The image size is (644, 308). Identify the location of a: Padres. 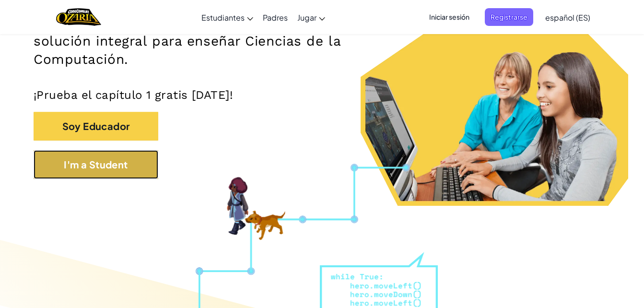
(275, 17).